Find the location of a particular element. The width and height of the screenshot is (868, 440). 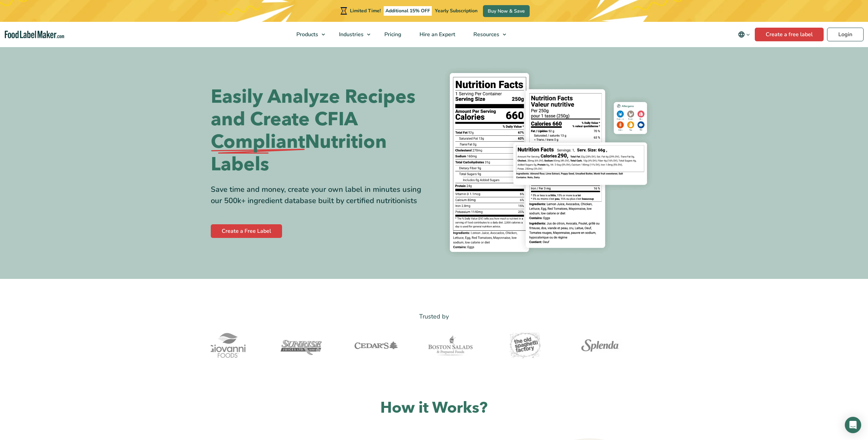

a: Food Label Maker homepage is located at coordinates (34, 34).